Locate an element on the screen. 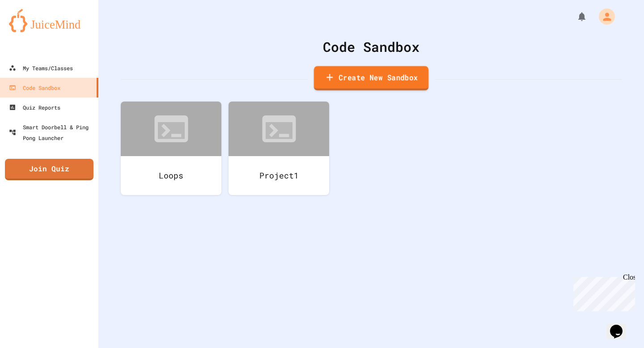  a: Project1 is located at coordinates (279, 148).